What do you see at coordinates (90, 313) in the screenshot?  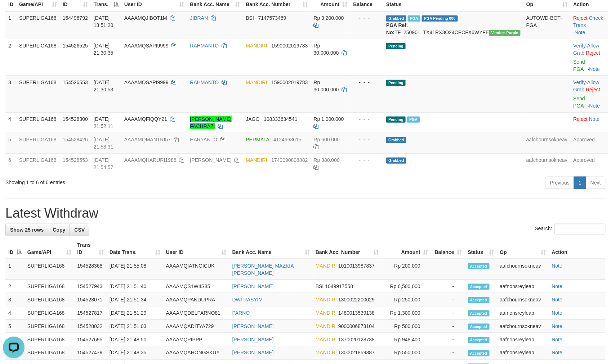 I see `td: 154527817` at bounding box center [90, 313].